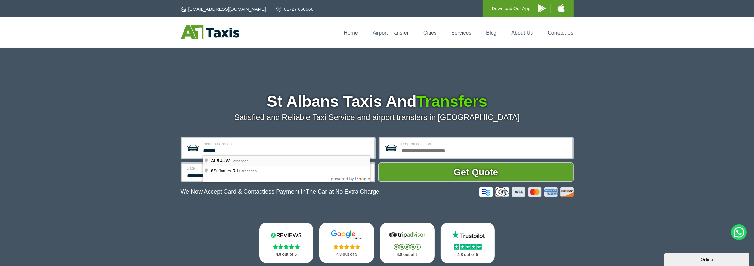 The image size is (754, 266). Describe the element at coordinates (281, 192) in the screenshot. I see `p: We Now Accept Card & Contactless Payment In` at that location.